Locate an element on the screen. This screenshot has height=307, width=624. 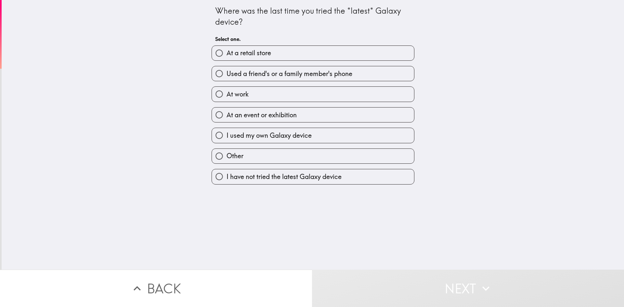
h6: Select one. is located at coordinates (313, 39).